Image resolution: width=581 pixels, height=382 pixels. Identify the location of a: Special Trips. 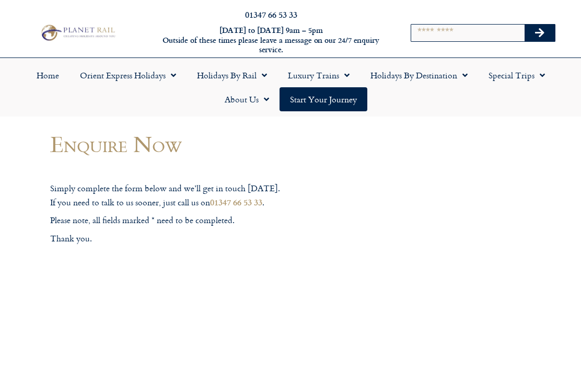
(517, 75).